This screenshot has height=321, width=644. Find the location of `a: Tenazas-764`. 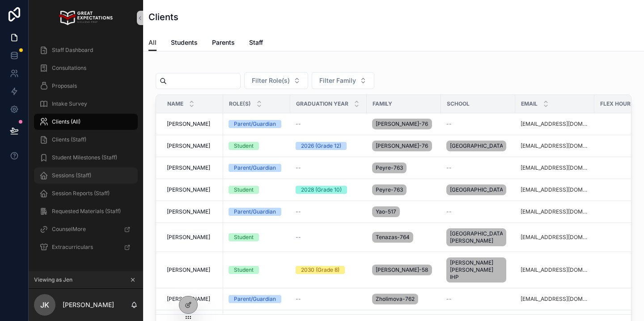

a: Tenazas-764 is located at coordinates (404, 237).